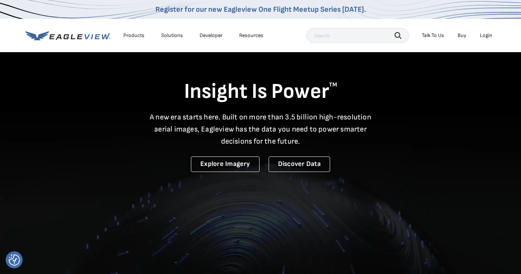 This screenshot has height=274, width=521. Describe the element at coordinates (333, 85) in the screenshot. I see `sup: TM` at that location.